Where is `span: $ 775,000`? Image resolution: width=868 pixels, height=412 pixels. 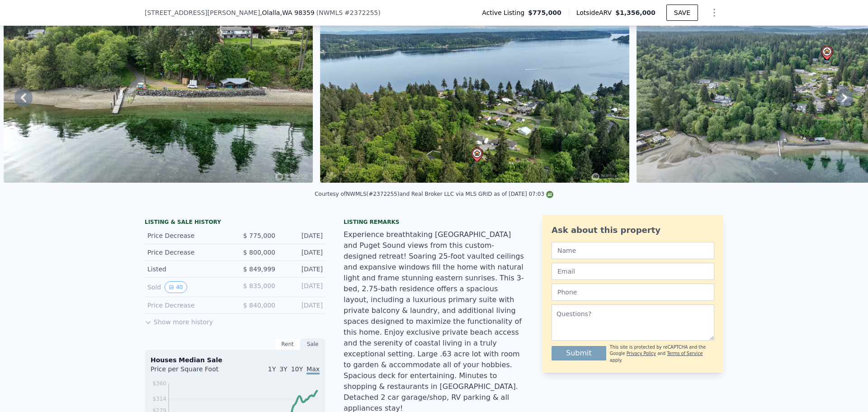
span: $ 775,000 is located at coordinates (259, 236).